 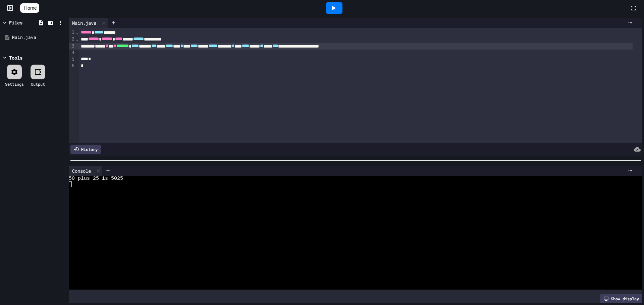 What do you see at coordinates (16, 23) in the screenshot?
I see `div: Files` at bounding box center [16, 23].